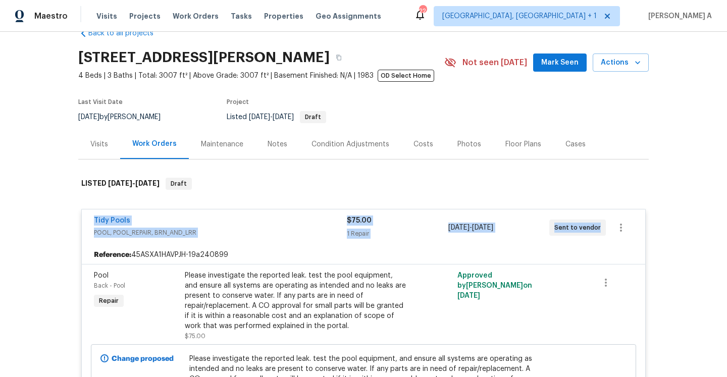 This screenshot has width=727, height=377. I want to click on span: Projects, so click(145, 16).